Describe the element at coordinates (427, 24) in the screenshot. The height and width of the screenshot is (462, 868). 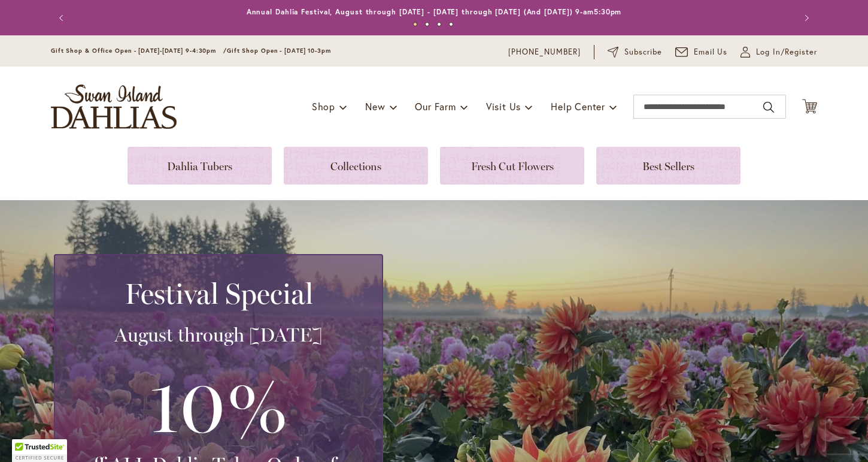
I see `button: 2 of 4` at that location.